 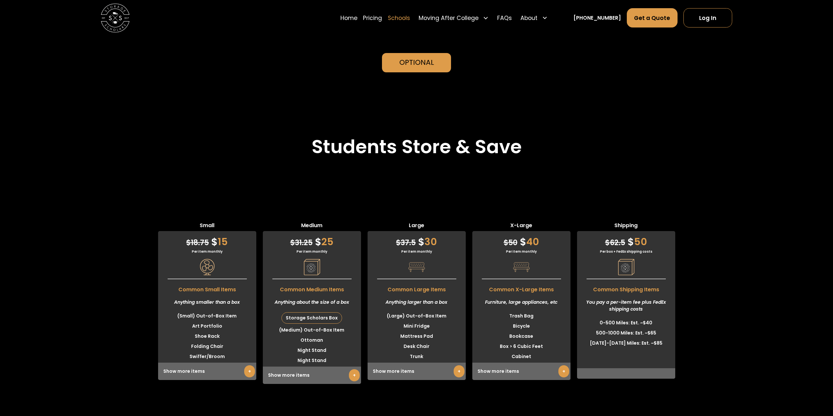 I want to click on span: Common Large Items, so click(x=417, y=288).